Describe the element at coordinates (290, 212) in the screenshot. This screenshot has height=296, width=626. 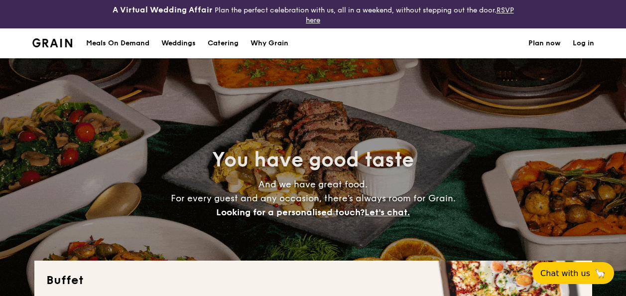
I see `span: Looking for a personalised touch?` at that location.